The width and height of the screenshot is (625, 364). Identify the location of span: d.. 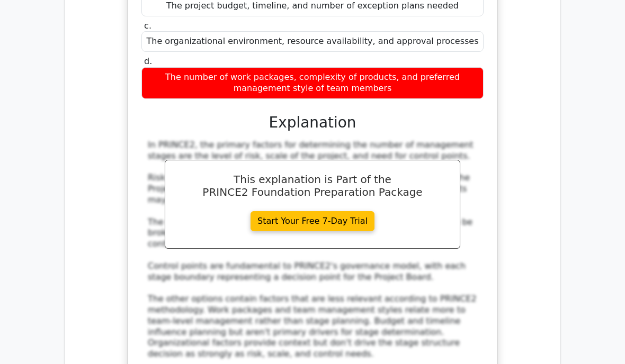
(148, 61).